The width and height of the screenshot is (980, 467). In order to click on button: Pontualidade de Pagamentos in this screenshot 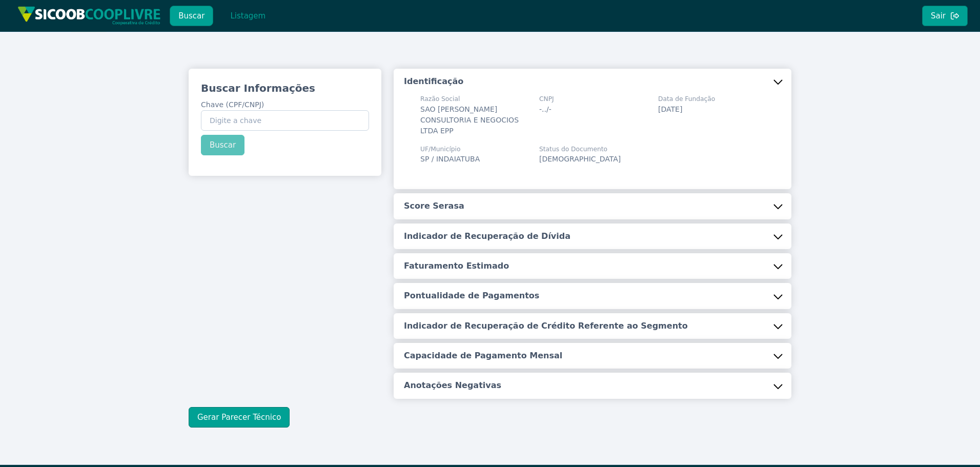, I will do `click(593, 296)`.